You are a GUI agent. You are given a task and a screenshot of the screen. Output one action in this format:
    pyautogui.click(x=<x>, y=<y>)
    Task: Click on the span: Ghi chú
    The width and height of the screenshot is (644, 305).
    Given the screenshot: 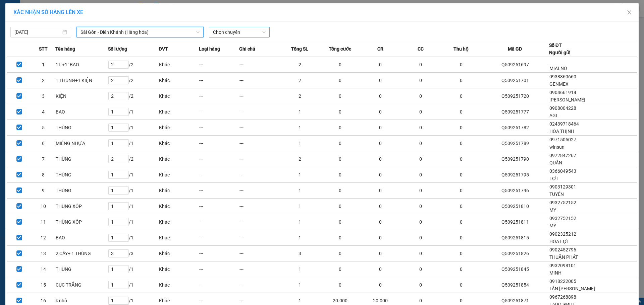 What is the action you would take?
    pyautogui.click(x=247, y=49)
    